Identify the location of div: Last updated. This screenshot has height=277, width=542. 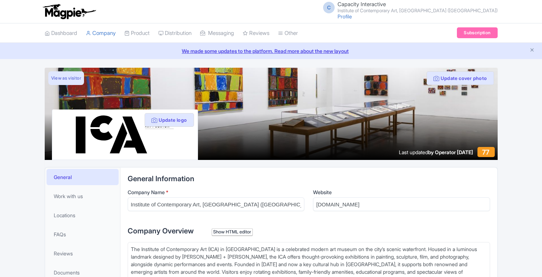
(436, 152).